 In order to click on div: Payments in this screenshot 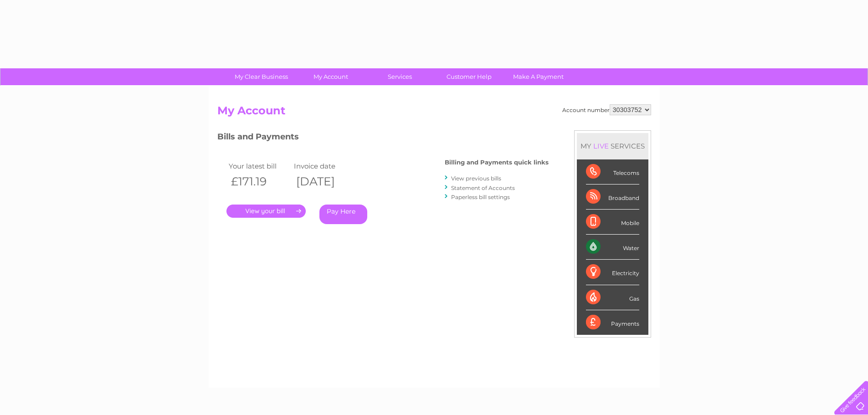, I will do `click(613, 323)`.